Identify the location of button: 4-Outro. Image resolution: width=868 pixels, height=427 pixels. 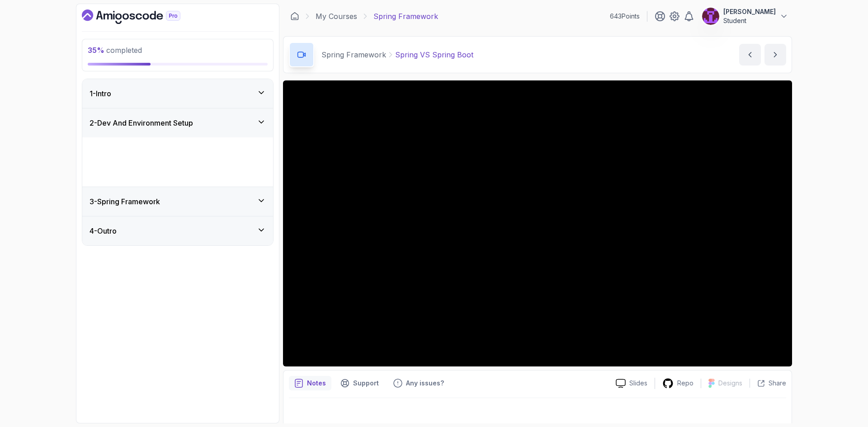
(178, 231).